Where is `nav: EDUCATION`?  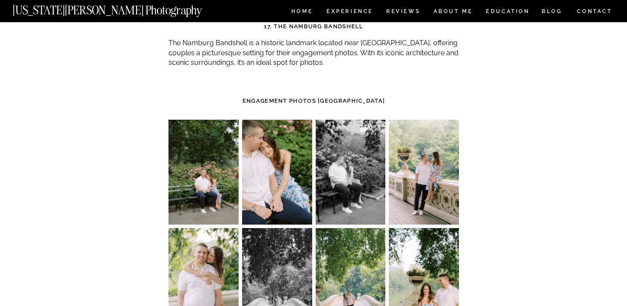 nav: EDUCATION is located at coordinates (508, 12).